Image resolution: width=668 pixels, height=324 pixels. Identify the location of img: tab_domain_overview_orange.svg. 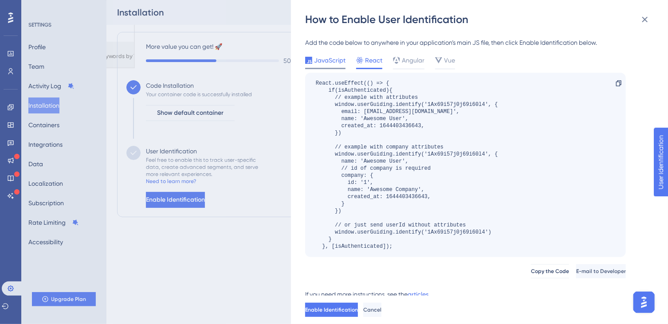
(28, 55).